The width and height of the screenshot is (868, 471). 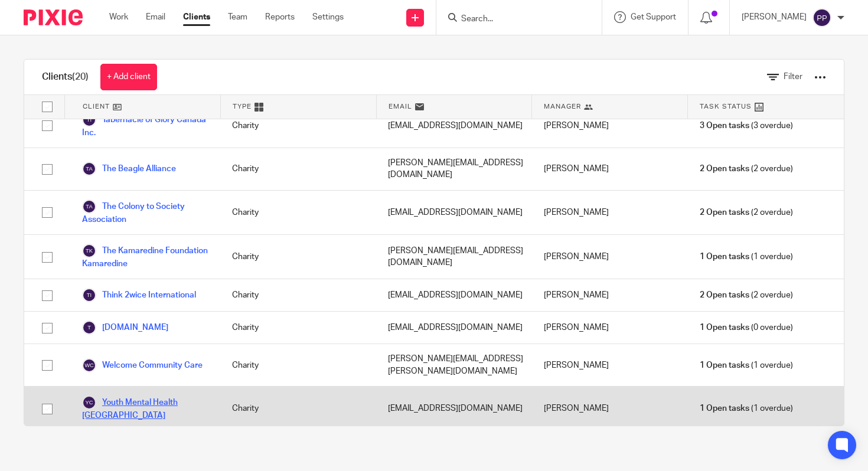 What do you see at coordinates (142, 366) in the screenshot?
I see `a: Welcome Community Care` at bounding box center [142, 366].